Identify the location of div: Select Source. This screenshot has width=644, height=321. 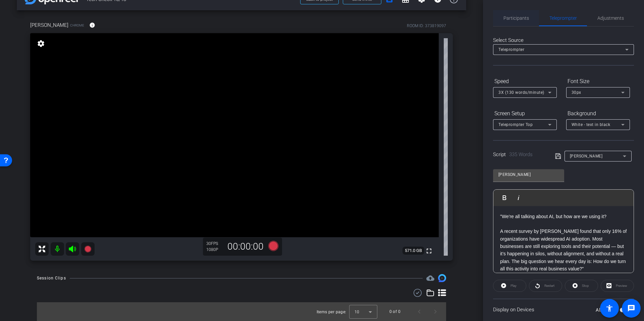
(564, 40).